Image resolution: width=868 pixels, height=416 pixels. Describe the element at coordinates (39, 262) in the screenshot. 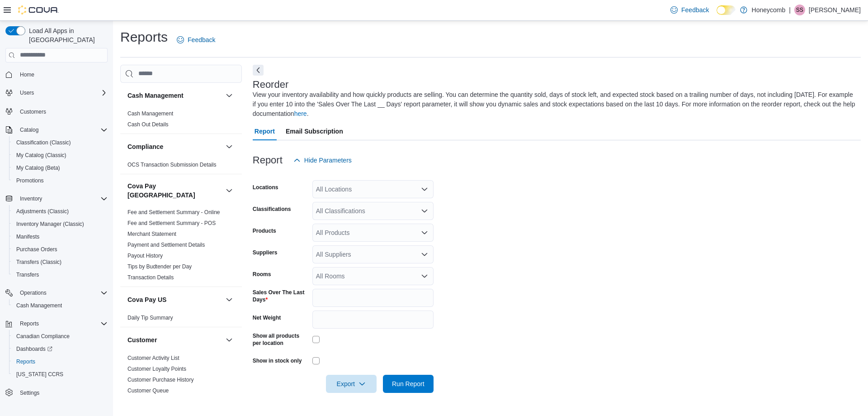

I see `a: Transfers (Classic)` at that location.